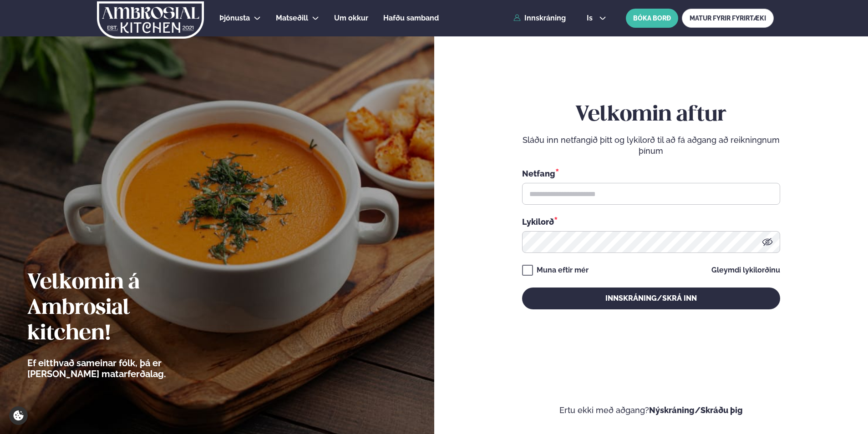  I want to click on a: Hafðu samband, so click(411, 18).